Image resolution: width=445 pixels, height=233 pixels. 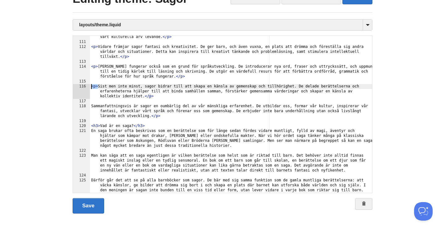 What do you see at coordinates (81, 111) in the screenshot?
I see `div: 118` at bounding box center [81, 111].